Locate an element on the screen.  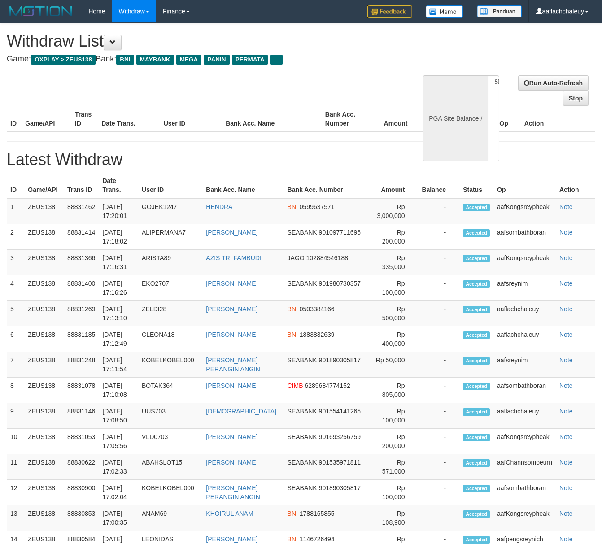
td: 88831366 is located at coordinates (81, 262).